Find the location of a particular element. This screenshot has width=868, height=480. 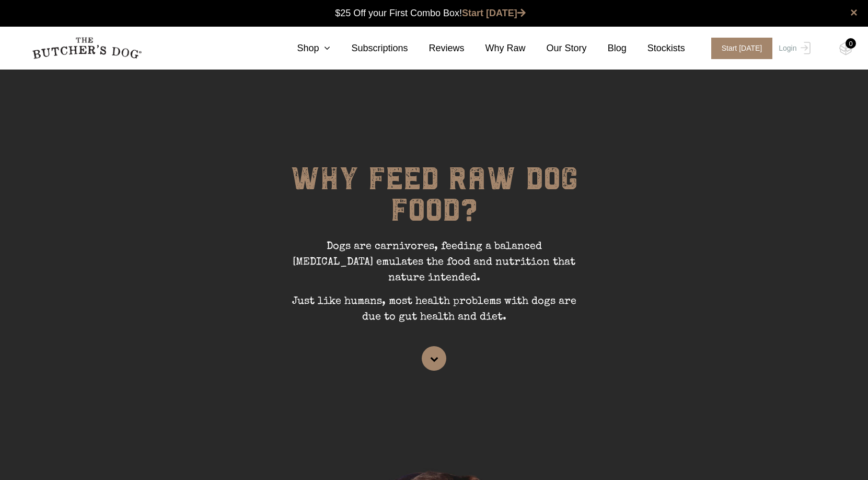

a: Reviews is located at coordinates (437, 48).